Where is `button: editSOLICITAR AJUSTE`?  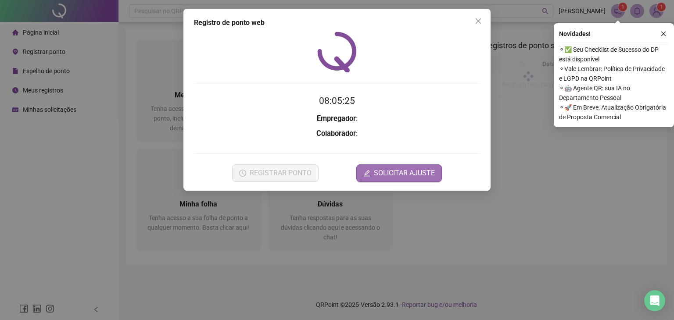 button: editSOLICITAR AJUSTE is located at coordinates (399, 173).